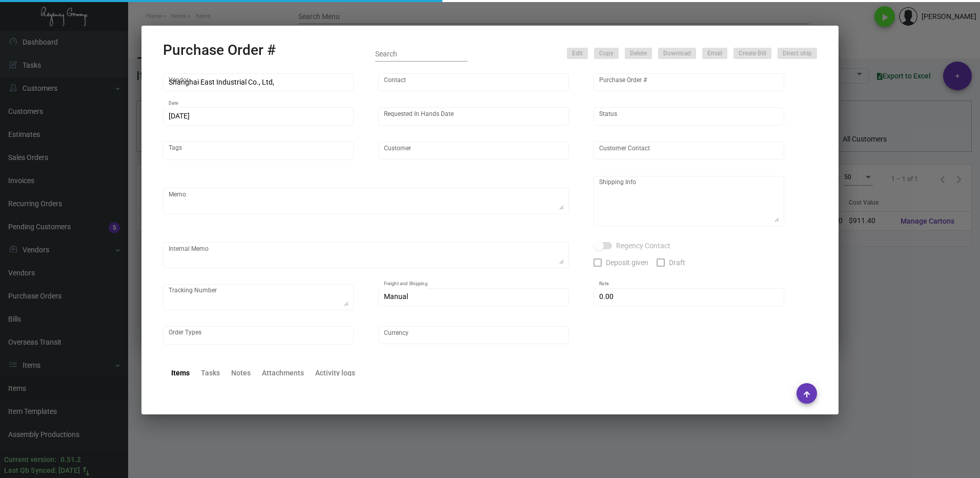 This screenshot has height=478, width=980. I want to click on div: Notes, so click(241, 373).